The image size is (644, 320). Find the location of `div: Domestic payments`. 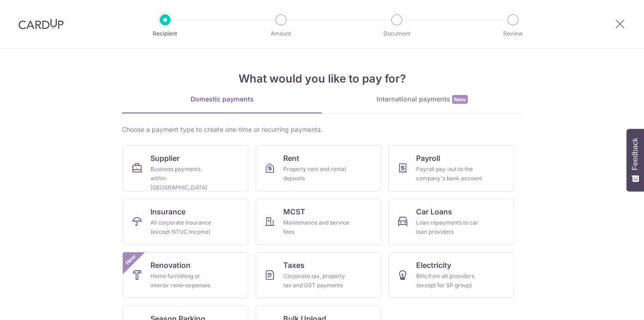

div: Domestic payments is located at coordinates (222, 99).